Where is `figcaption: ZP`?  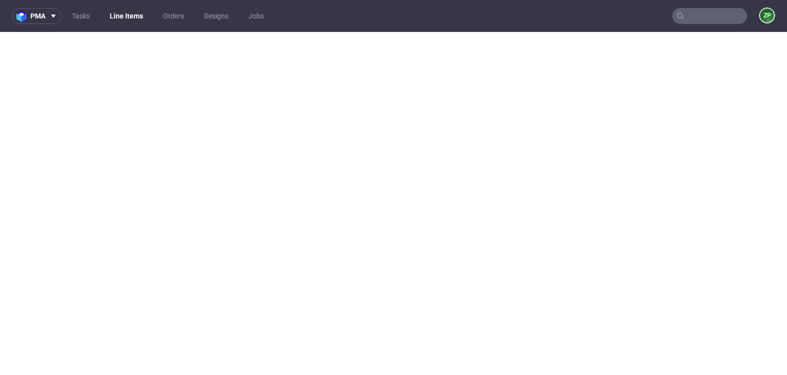
figcaption: ZP is located at coordinates (767, 15).